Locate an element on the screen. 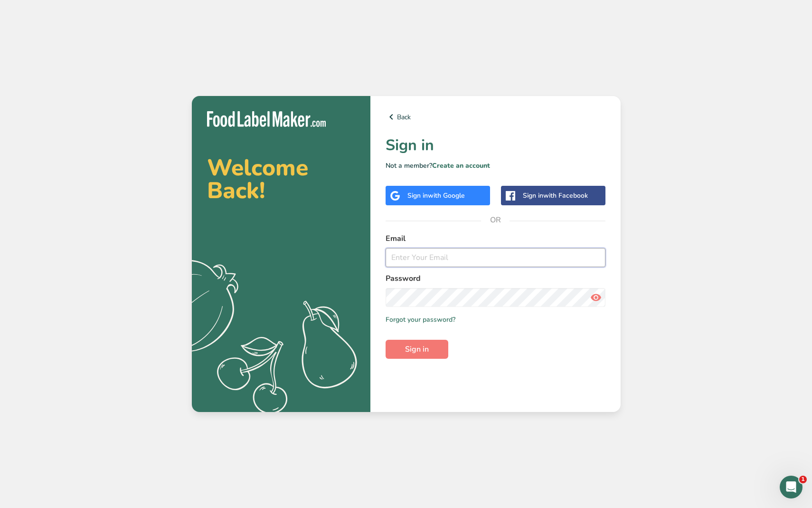 The image size is (812, 508). span: 1 is located at coordinates (803, 480).